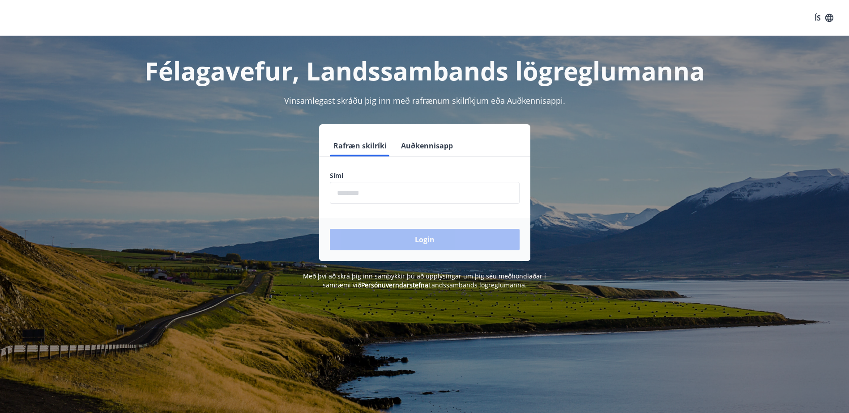 This screenshot has height=413, width=849. Describe the element at coordinates (425, 176) in the screenshot. I see `label: Sími` at that location.